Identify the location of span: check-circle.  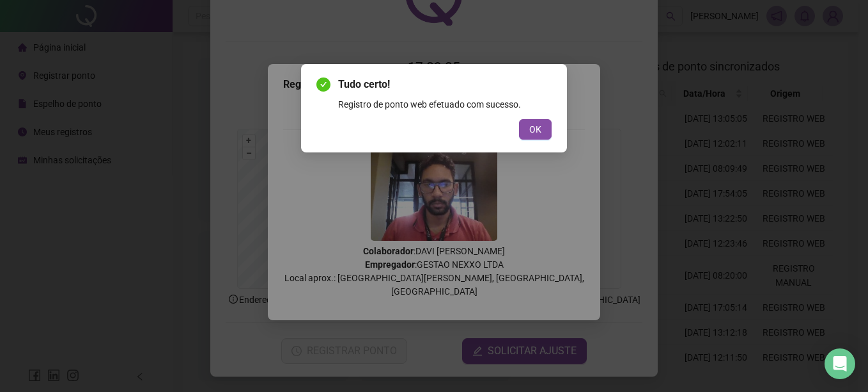
(323, 85).